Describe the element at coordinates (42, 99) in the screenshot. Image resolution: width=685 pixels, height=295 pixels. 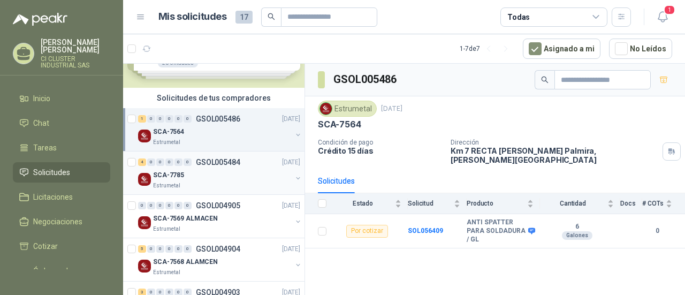
I see `span: Inicio` at that location.